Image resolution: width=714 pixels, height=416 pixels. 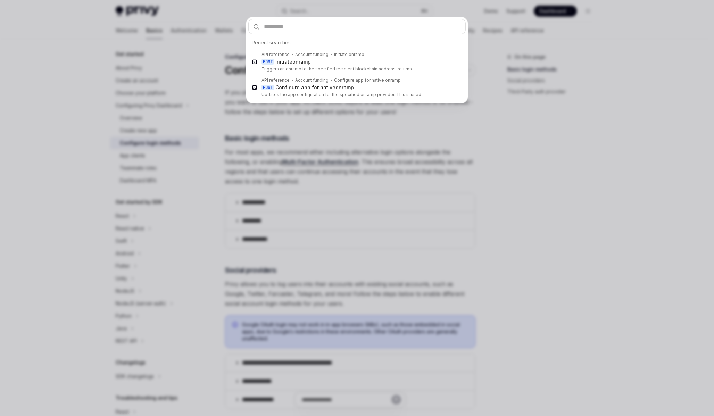 What do you see at coordinates (349, 55) in the screenshot?
I see `div: Initiate onramp` at bounding box center [349, 55].